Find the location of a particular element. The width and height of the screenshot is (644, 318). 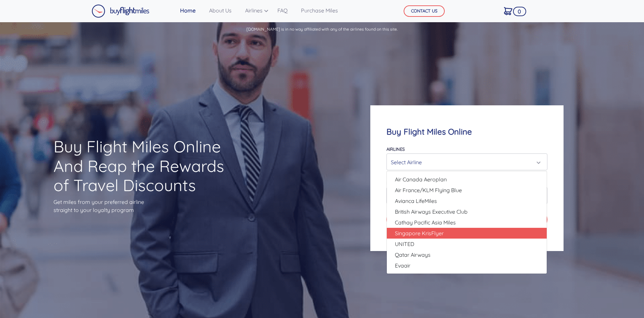

a: FAQ is located at coordinates (282, 10).